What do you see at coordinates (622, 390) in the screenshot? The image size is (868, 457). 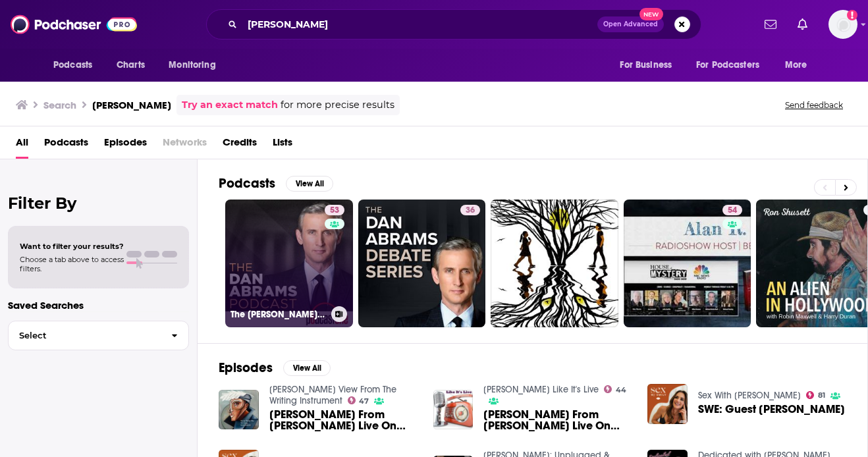 I see `span: 44` at bounding box center [622, 390].